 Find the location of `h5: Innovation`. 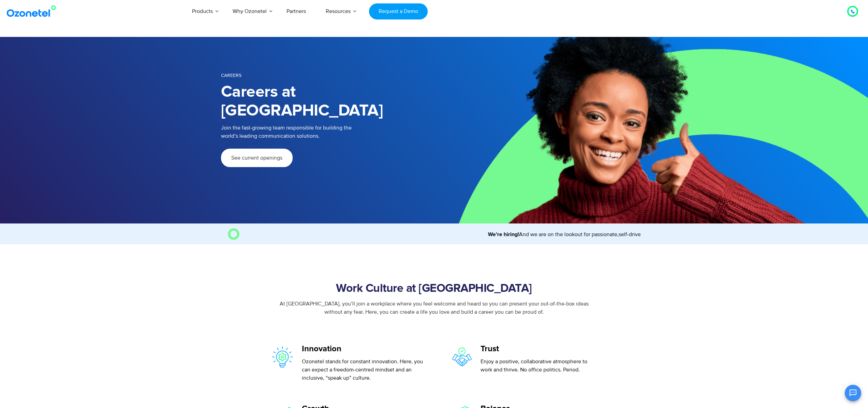

h5: Innovation is located at coordinates (366, 349).